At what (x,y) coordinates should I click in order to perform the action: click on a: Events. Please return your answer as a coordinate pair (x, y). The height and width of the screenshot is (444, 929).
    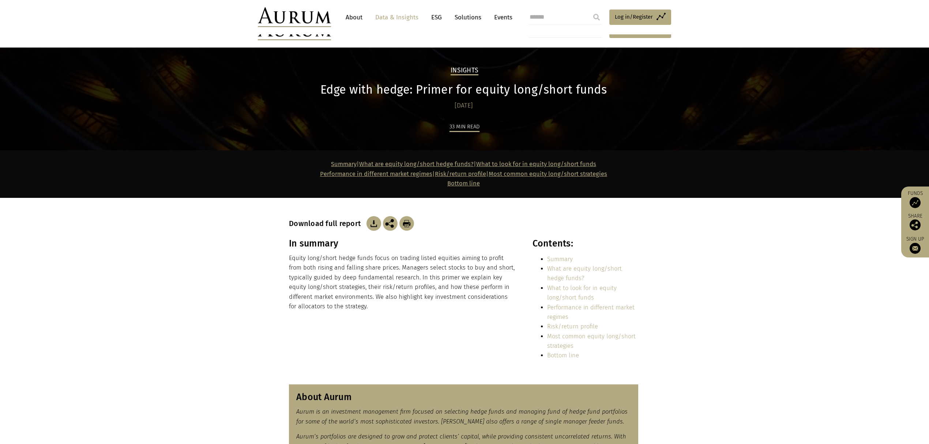
    Looking at the image, I should click on (501, 17).